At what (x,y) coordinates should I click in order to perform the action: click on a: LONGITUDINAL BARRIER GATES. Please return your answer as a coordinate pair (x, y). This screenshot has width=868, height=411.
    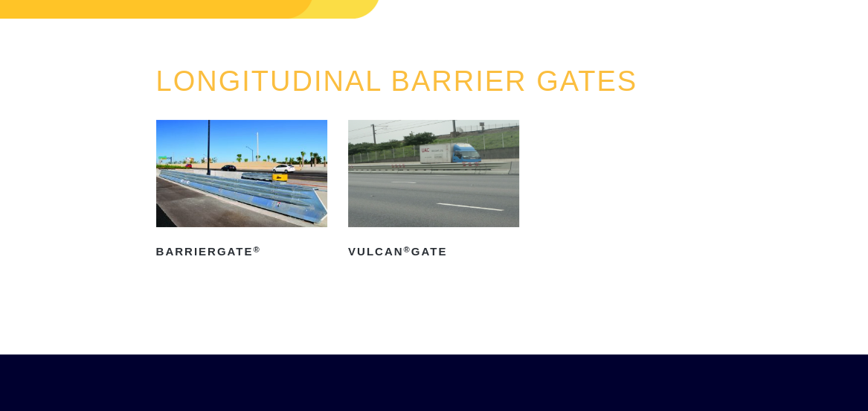
    Looking at the image, I should click on (396, 81).